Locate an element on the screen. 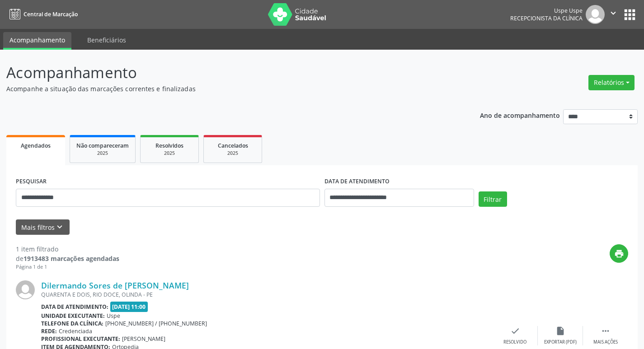 The height and width of the screenshot is (349, 644). span: Central de Marcação is located at coordinates (51, 14).